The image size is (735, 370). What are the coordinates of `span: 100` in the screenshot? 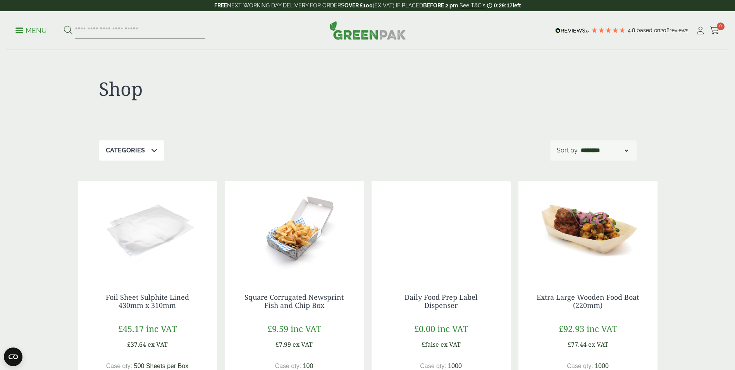 It's located at (308, 366).